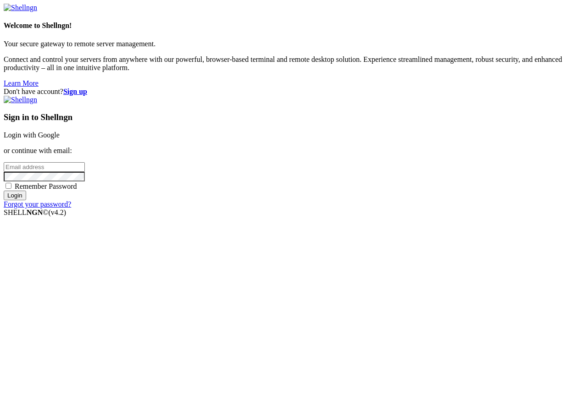 This screenshot has height=400, width=587. I want to click on a: Forgot your password?, so click(37, 204).